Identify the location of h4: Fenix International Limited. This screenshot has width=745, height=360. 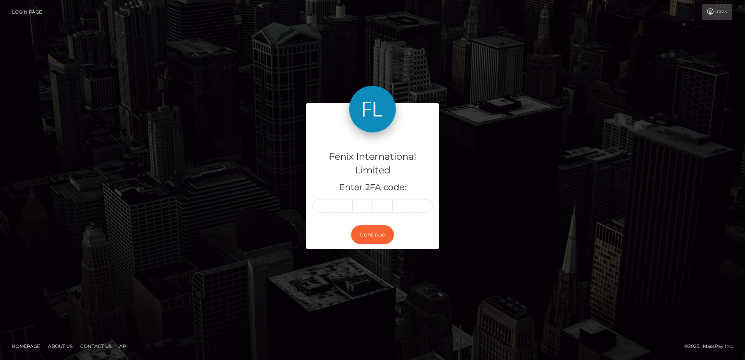
(373, 164).